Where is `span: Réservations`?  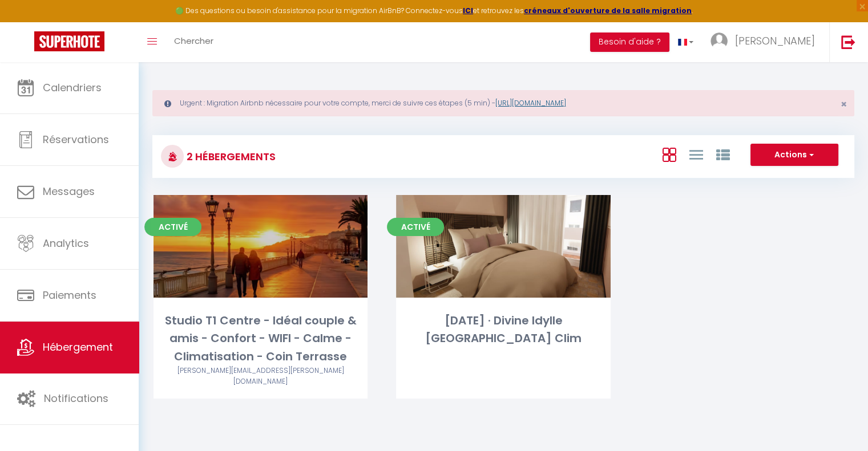
span: Réservations is located at coordinates (76, 139).